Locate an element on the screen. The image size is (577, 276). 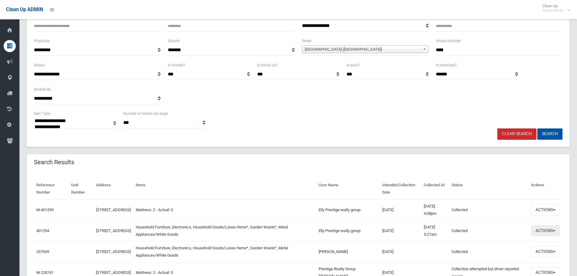
a: M-228741 is located at coordinates (45, 272).